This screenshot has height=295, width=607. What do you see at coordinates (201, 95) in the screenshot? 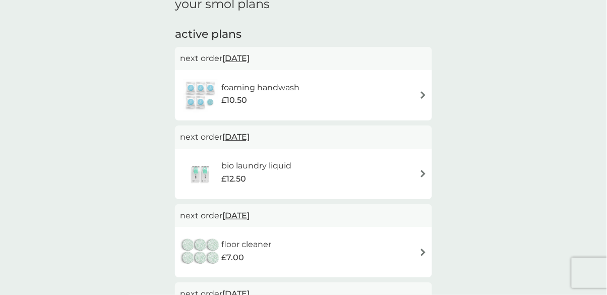
I see `img: foaming handwash` at bounding box center [201, 95].